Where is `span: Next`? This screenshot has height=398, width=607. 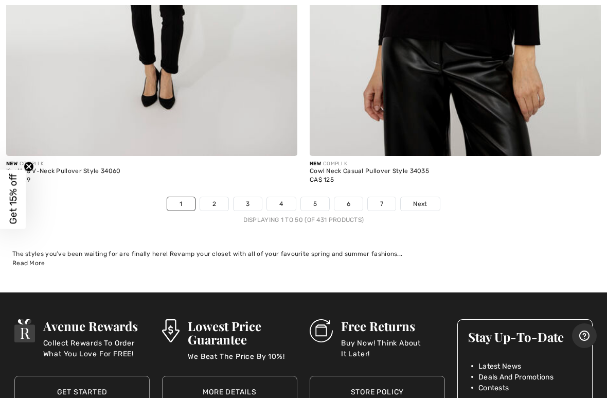 span: Next is located at coordinates (420, 204).